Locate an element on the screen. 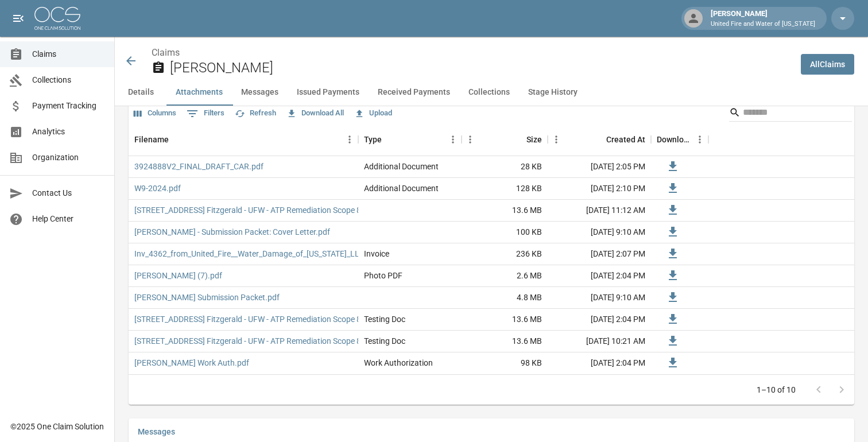 The image size is (868, 442). div: 128 KB is located at coordinates (505, 189).